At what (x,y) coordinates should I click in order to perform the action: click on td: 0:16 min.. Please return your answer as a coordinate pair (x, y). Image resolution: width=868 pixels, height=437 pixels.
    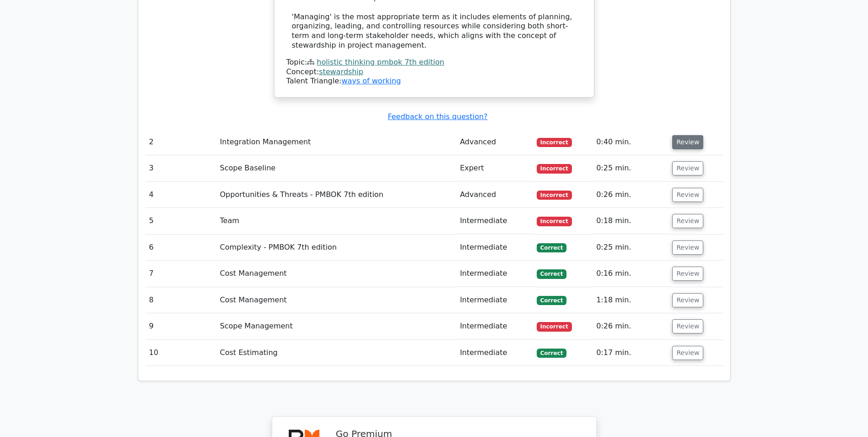
    Looking at the image, I should click on (631, 273).